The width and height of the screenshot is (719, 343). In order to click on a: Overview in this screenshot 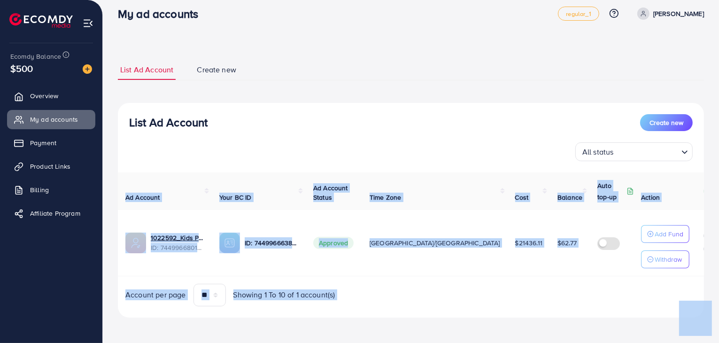, I will do `click(51, 96)`.